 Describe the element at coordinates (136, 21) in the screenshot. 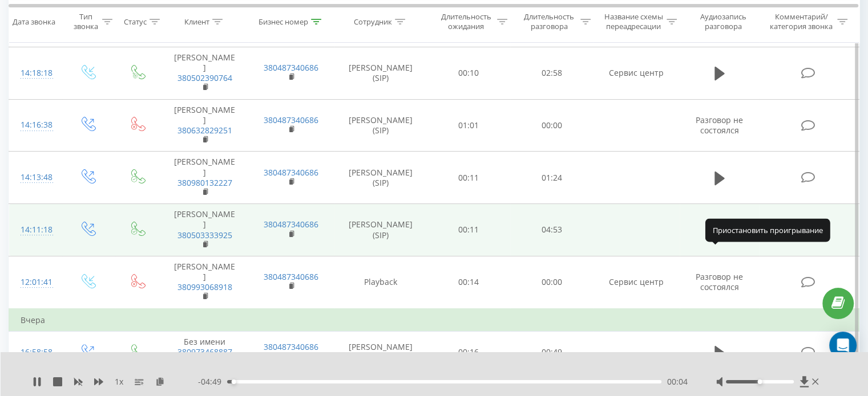

I see `div: Статус` at that location.